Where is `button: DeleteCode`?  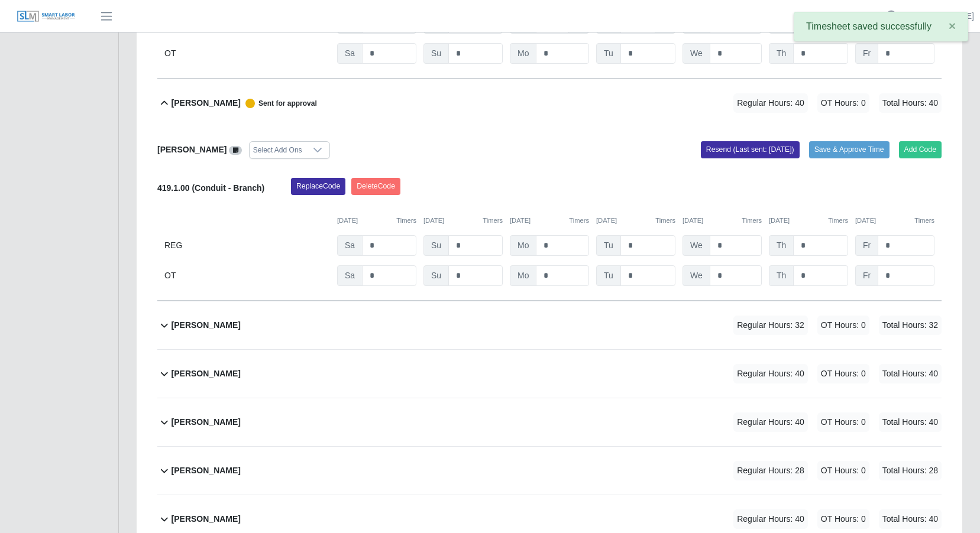
button: DeleteCode is located at coordinates (376, 186).